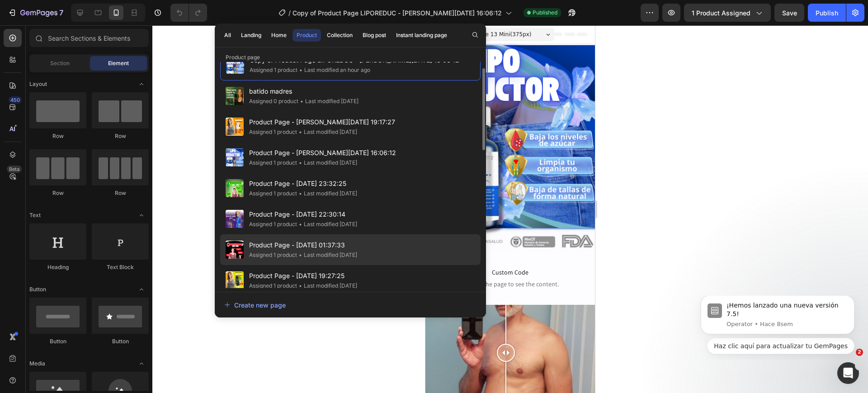 Image resolution: width=868 pixels, height=393 pixels. I want to click on div: Message content, so click(100, 14).